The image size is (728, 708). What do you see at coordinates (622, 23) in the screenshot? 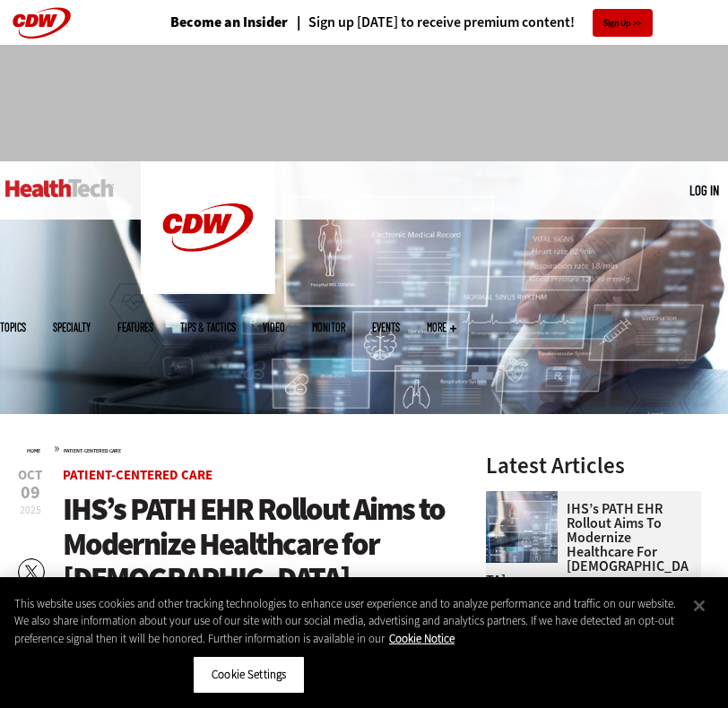
I see `a: Sign Up` at bounding box center [622, 23].